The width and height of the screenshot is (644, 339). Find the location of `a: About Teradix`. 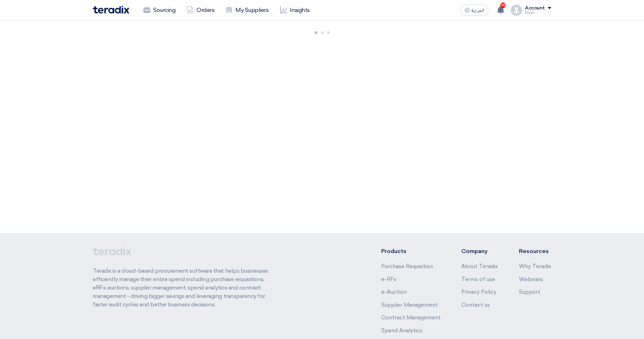

a: About Teradix is located at coordinates (479, 266).